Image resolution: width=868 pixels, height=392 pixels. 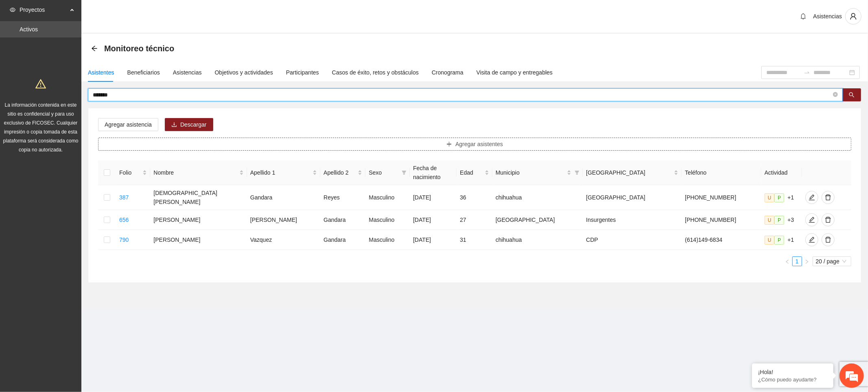 I want to click on button: plusAgregar asistentes, so click(x=474, y=144).